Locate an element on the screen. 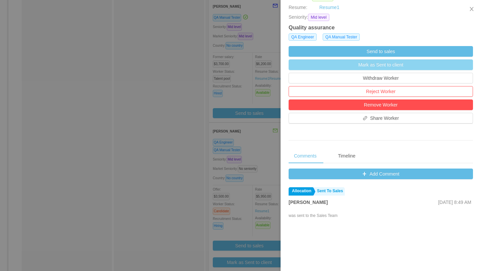  button: icon: plusAdd Comment is located at coordinates (381, 174).